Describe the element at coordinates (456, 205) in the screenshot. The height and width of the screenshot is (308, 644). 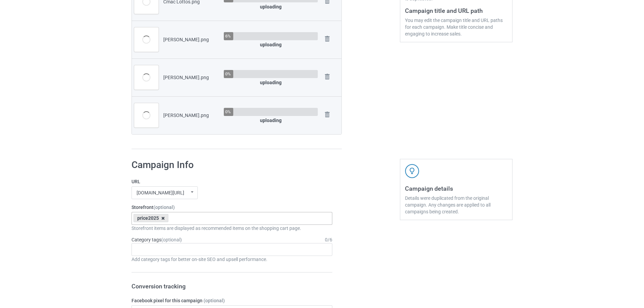
I see `div: Details were duplicated from the original campaign. Any changes are applied to all campaigns bein...` at that location.